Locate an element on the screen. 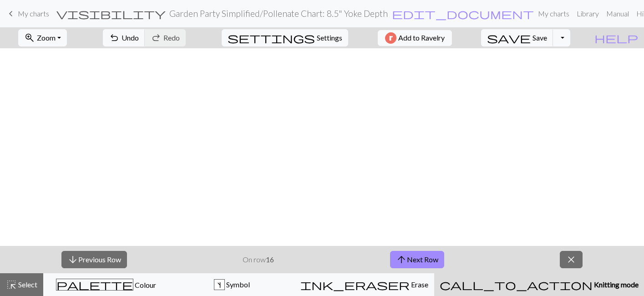  button: Previous Row is located at coordinates (94, 260).